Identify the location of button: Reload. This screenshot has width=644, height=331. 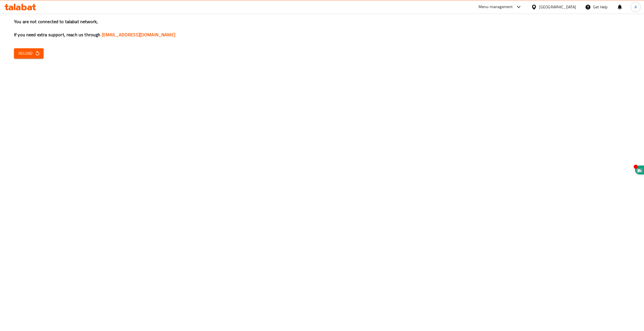
(29, 53).